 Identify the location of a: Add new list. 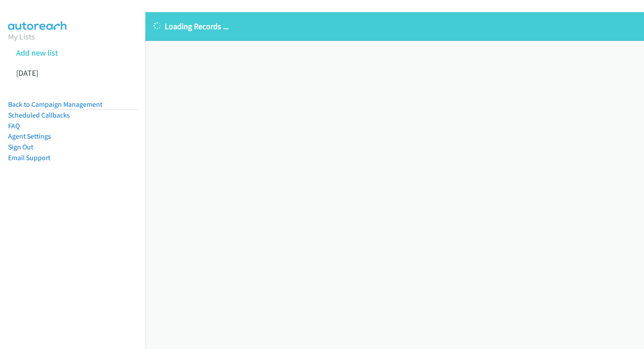
(37, 53).